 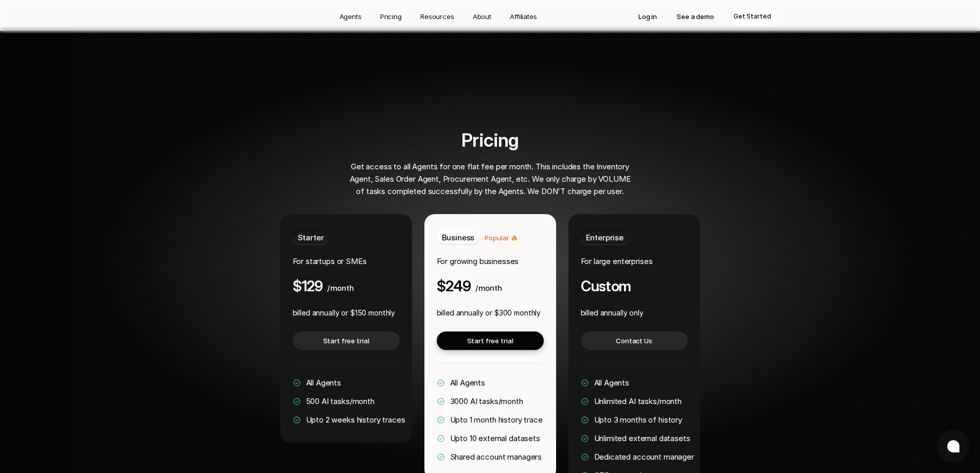 What do you see at coordinates (523, 16) in the screenshot?
I see `p: Affiliates` at bounding box center [523, 16].